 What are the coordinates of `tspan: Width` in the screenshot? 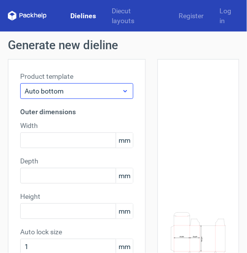 It's located at (182, 237).